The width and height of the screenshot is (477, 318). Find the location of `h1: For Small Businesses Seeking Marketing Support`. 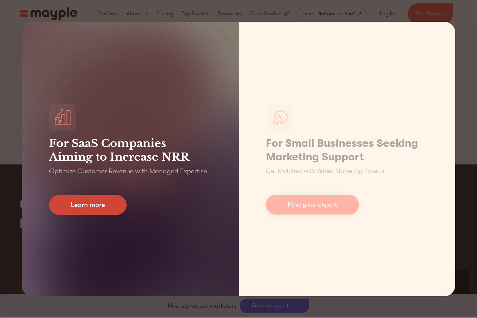

h1: For Small Businesses Seeking Marketing Support is located at coordinates (347, 150).